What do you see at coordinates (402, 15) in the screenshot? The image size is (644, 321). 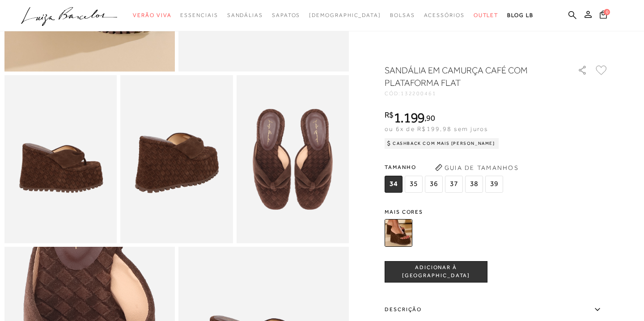 I see `span: Bolsas` at bounding box center [402, 15].